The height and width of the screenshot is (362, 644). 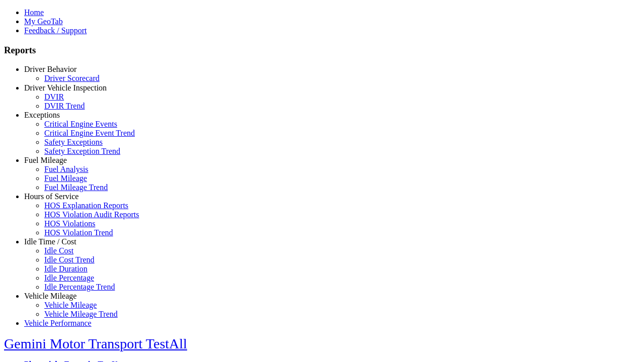 I want to click on a: Fuel Mileage Trend, so click(x=76, y=187).